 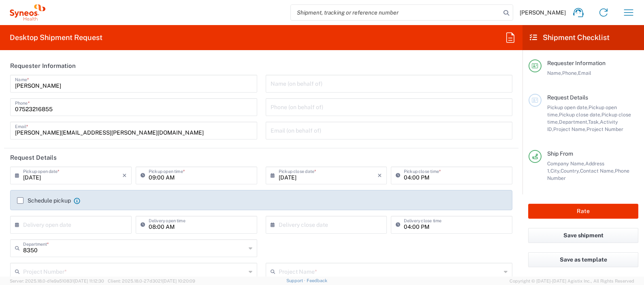 I want to click on span: Server: 2025.18.0-d1e9a510831, so click(x=57, y=281).